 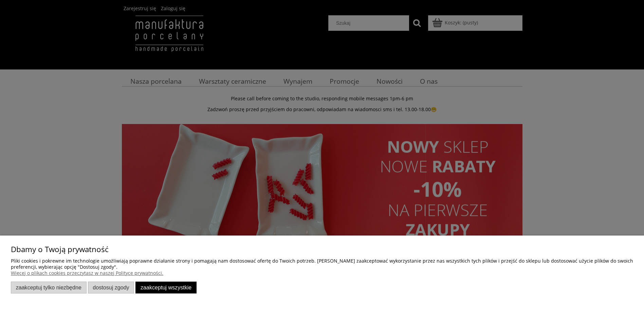 I want to click on p: Dbamy o Twoją prywatność, so click(x=322, y=249).